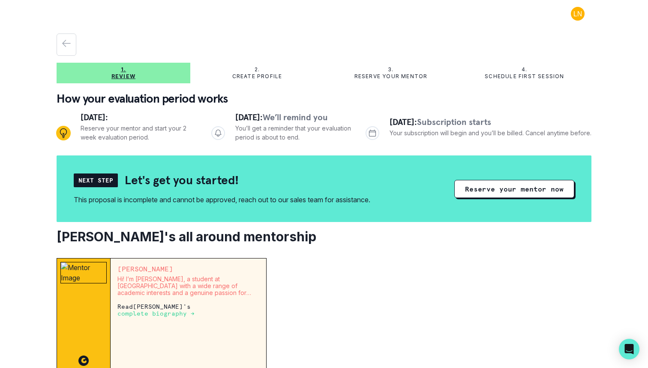 This screenshot has height=368, width=648. What do you see at coordinates (156, 313) in the screenshot?
I see `p: complete biography →` at bounding box center [156, 313].